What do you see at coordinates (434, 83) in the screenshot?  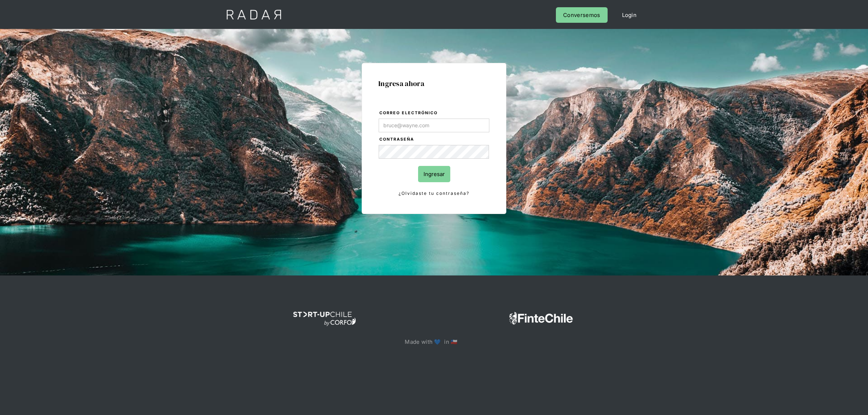 I see `h1: Ingresa ahora` at bounding box center [434, 83].